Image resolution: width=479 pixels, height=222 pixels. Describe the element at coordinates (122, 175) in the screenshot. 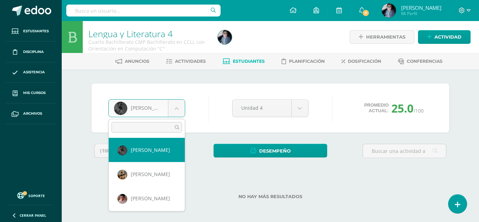

I see `img: cea04ff83ea5f6b5e5da3b078b575b88.png` at that location.